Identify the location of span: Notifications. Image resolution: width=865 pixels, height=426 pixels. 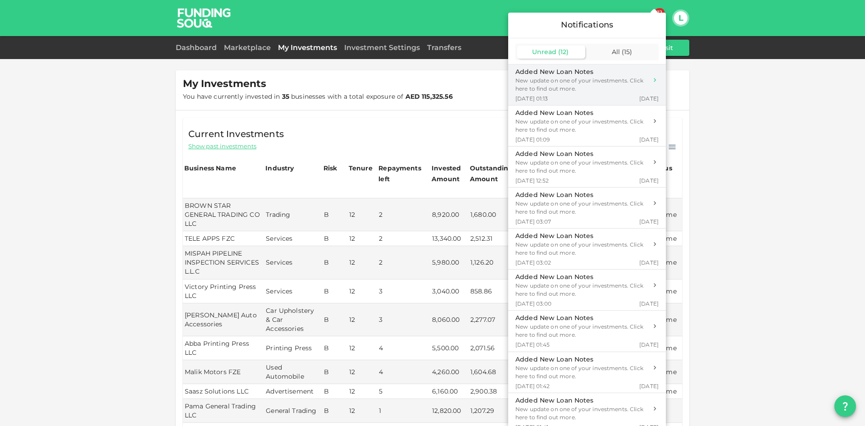
(587, 25).